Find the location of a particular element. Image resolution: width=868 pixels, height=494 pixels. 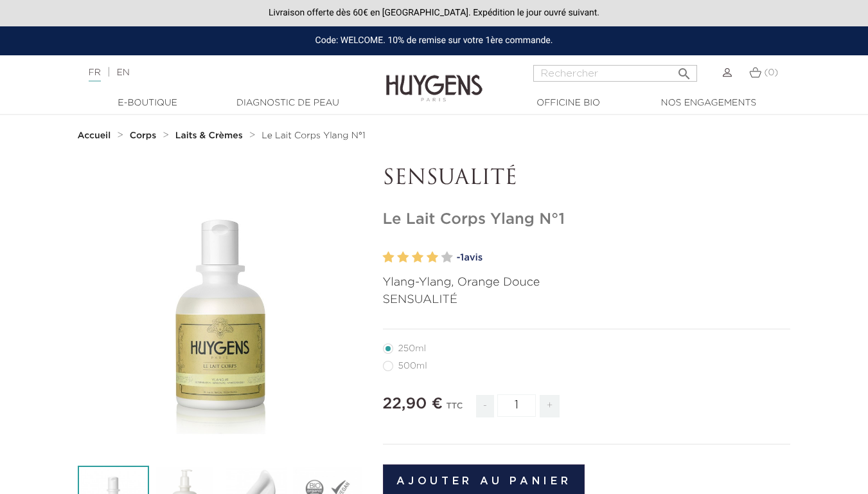

a: Officine Bio is located at coordinates (569, 103).